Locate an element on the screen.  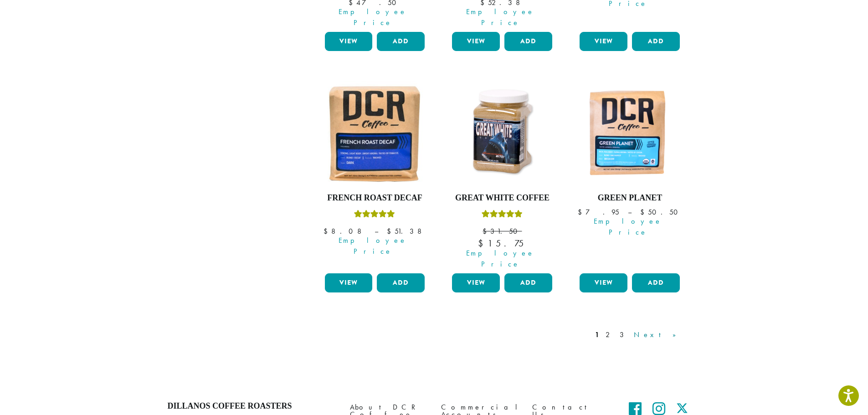
h4: Green Planet is located at coordinates (630, 198).